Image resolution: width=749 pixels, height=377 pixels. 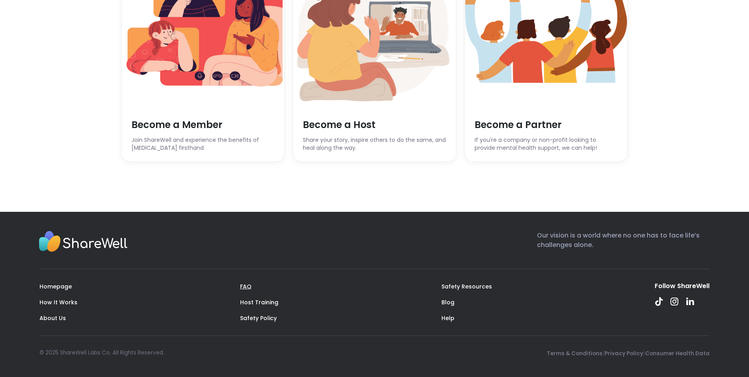 What do you see at coordinates (467, 286) in the screenshot?
I see `a: Safety Resources` at bounding box center [467, 286].